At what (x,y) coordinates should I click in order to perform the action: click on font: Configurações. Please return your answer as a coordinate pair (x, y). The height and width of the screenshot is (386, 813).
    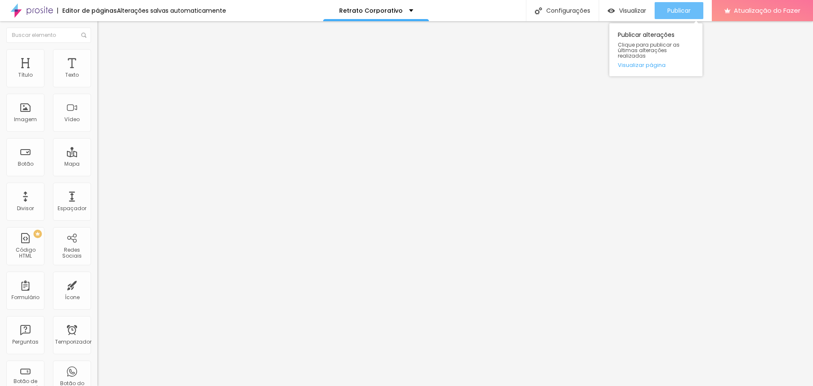
    Looking at the image, I should click on (568, 11).